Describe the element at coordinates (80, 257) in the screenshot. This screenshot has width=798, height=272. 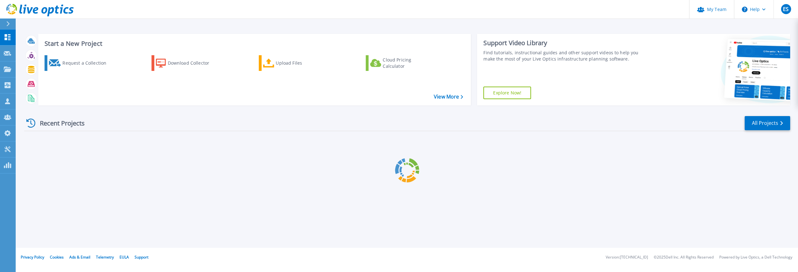
I see `a: Ads & Email` at that location.